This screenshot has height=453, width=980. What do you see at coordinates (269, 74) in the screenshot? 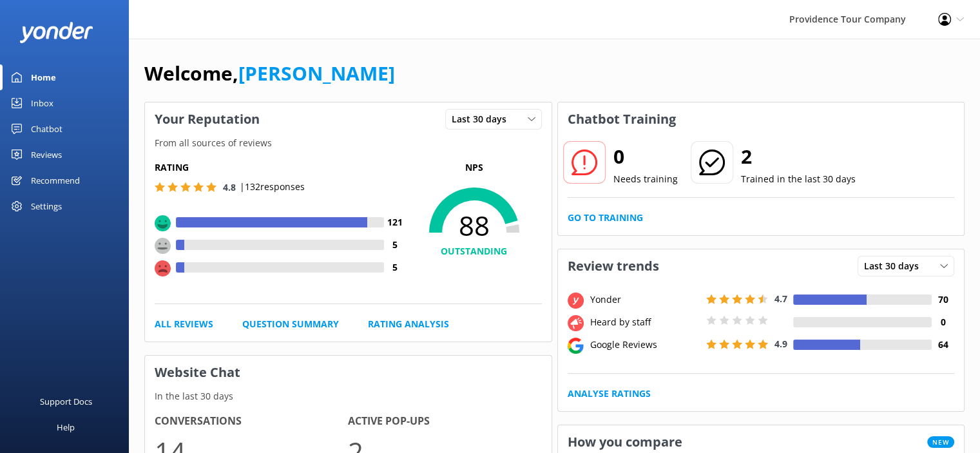
I see `h1: Welcome,` at bounding box center [269, 74].